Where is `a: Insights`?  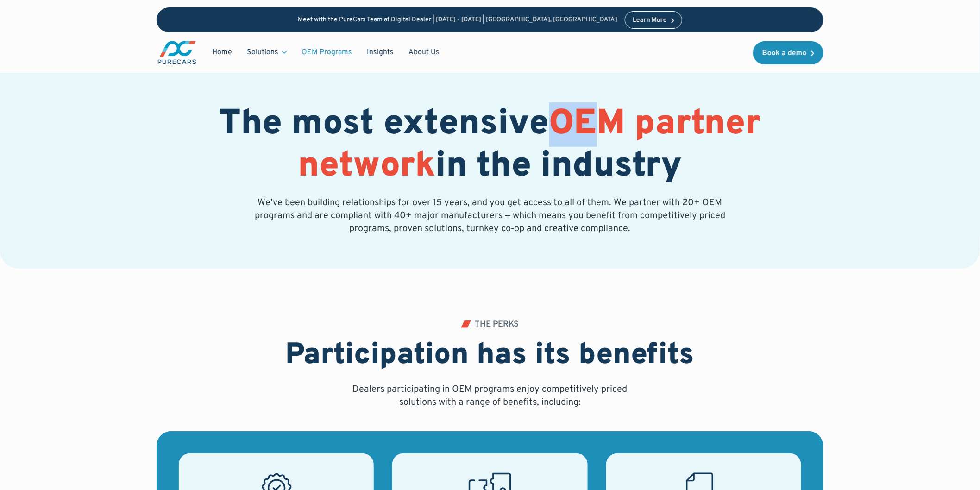
a: Insights is located at coordinates (380, 52).